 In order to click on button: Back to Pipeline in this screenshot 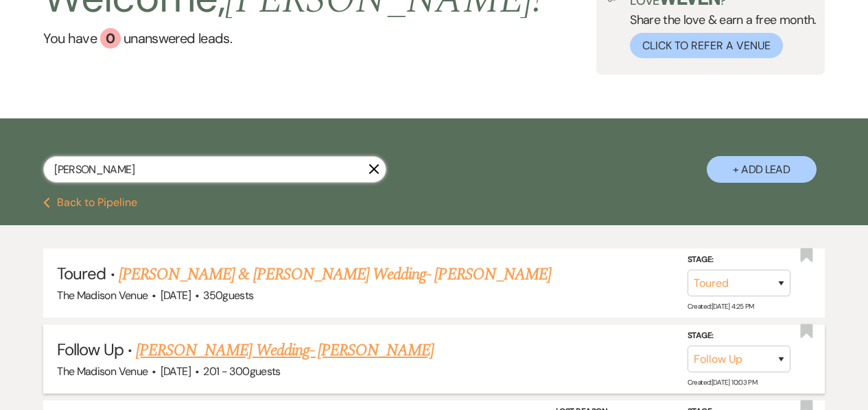, I will do `click(90, 203)`.